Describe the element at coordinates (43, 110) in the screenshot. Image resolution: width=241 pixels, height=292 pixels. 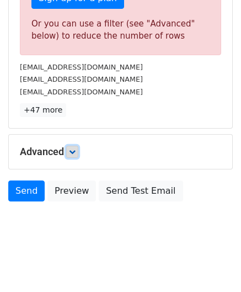
I see `a: +47 more` at that location.